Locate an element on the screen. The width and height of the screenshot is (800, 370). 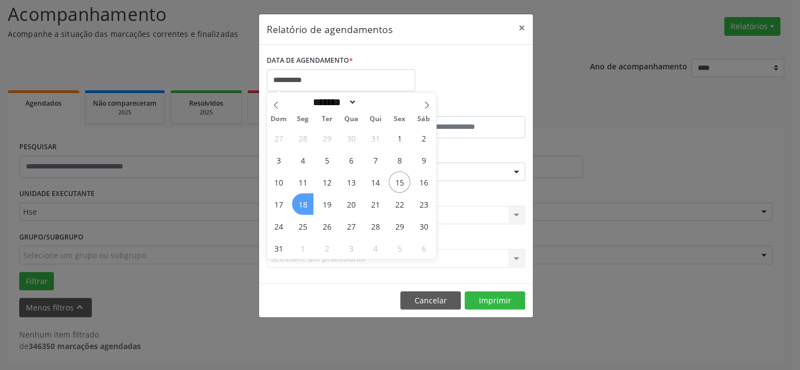
span: Agosto 23, 2025 is located at coordinates (423, 203).